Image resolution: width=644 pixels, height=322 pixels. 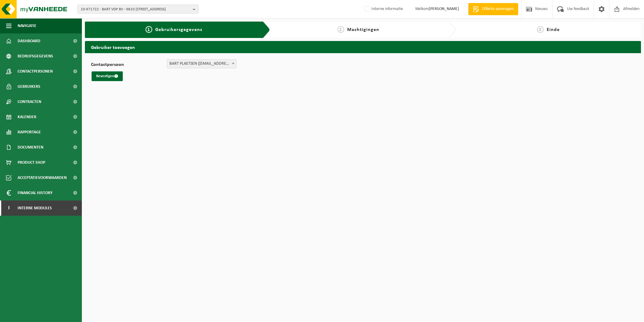 What do you see at coordinates (42, 177) in the screenshot?
I see `span: Acceptatievoorwaarden` at bounding box center [42, 177].